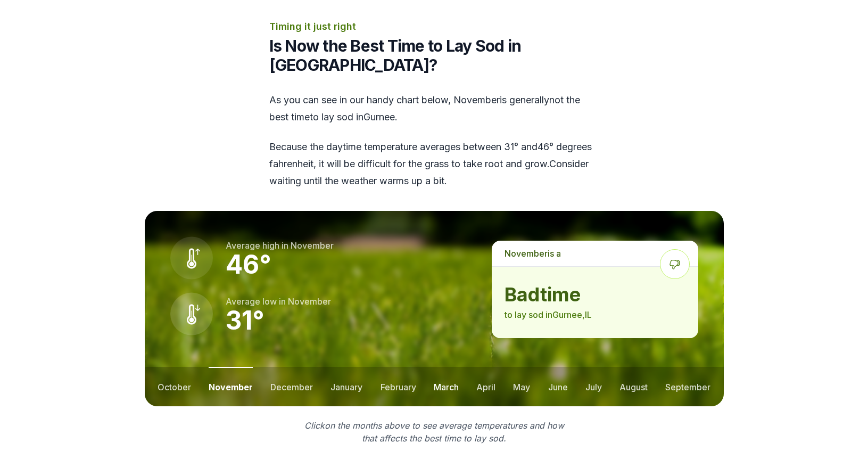  Describe the element at coordinates (347, 387) in the screenshot. I see `button: january` at that location.